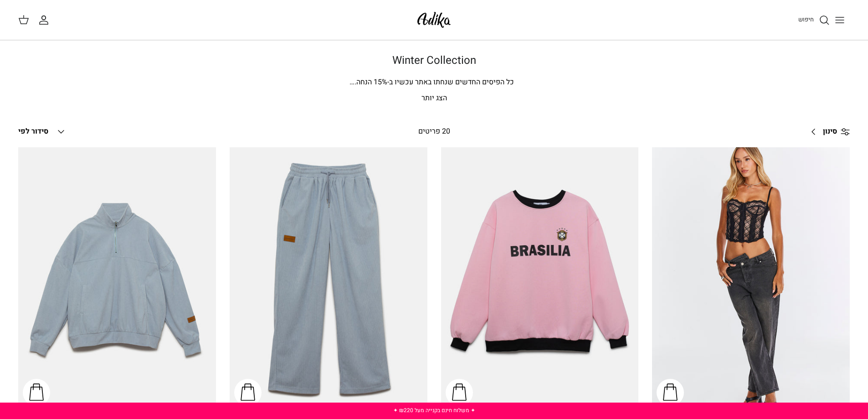  Describe the element at coordinates (827, 131) in the screenshot. I see `a: סינון` at that location.